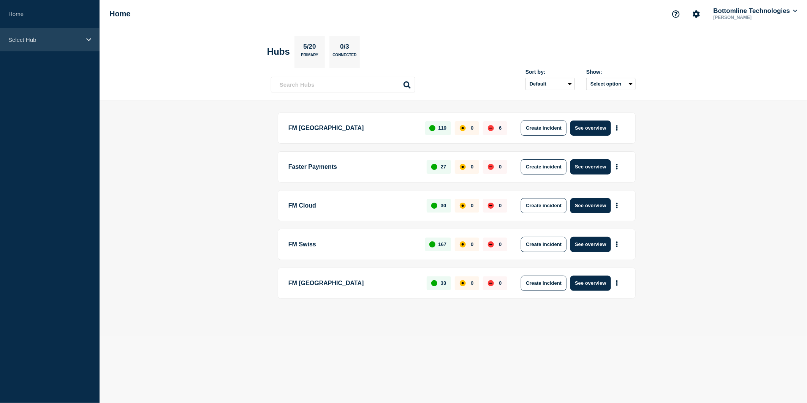  I want to click on p: 5/20, so click(310, 48).